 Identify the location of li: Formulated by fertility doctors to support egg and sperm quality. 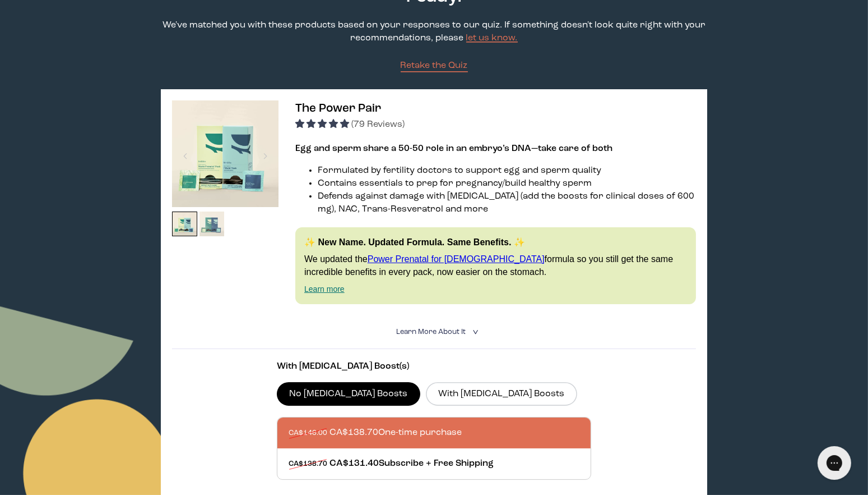
(507, 170).